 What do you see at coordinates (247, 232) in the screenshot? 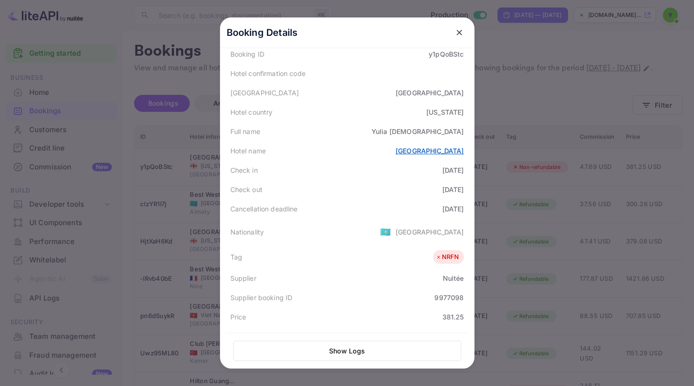
I see `div: Nationality` at bounding box center [247, 232].